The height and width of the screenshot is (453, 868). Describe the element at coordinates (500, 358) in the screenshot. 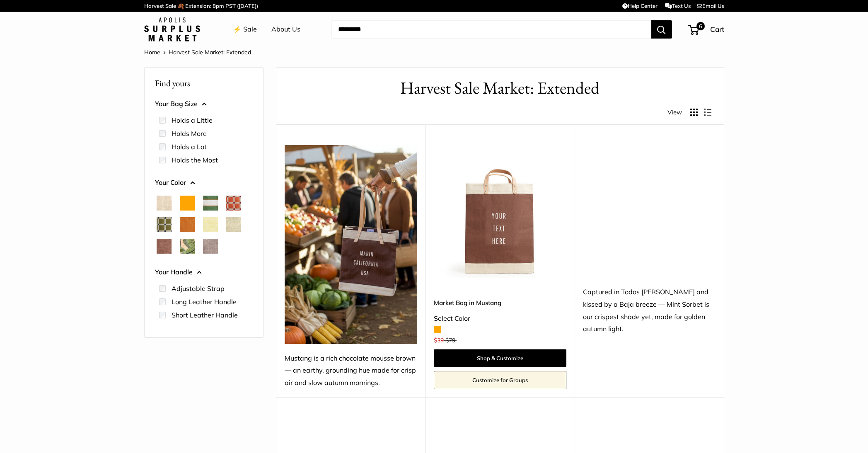

I see `a: Shop & Customize` at that location.